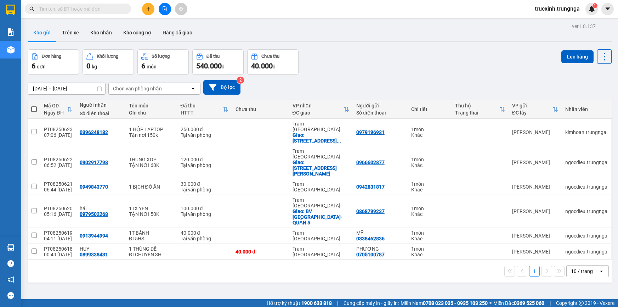 The height and width of the screenshot is (307, 618). What do you see at coordinates (11, 10) in the screenshot?
I see `img: logo-vxr` at bounding box center [11, 10].